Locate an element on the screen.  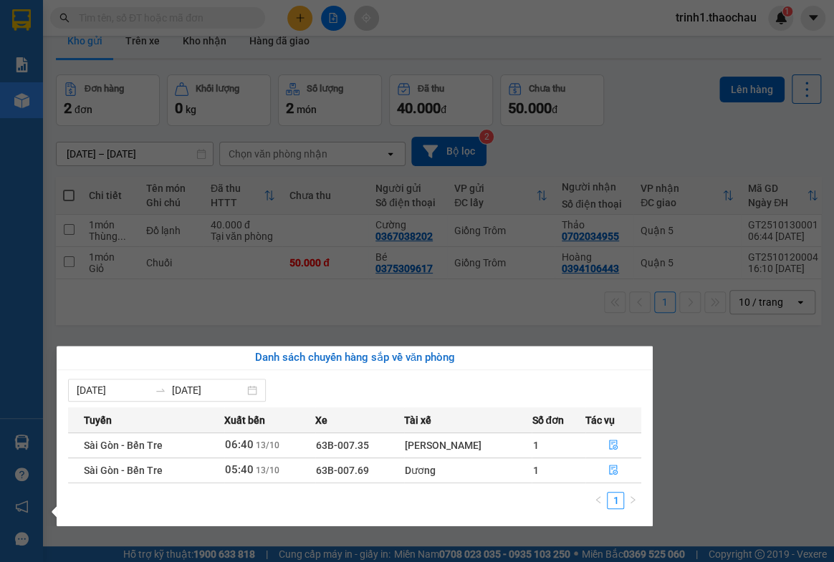
span: 63B-007.69 is located at coordinates (342, 471).